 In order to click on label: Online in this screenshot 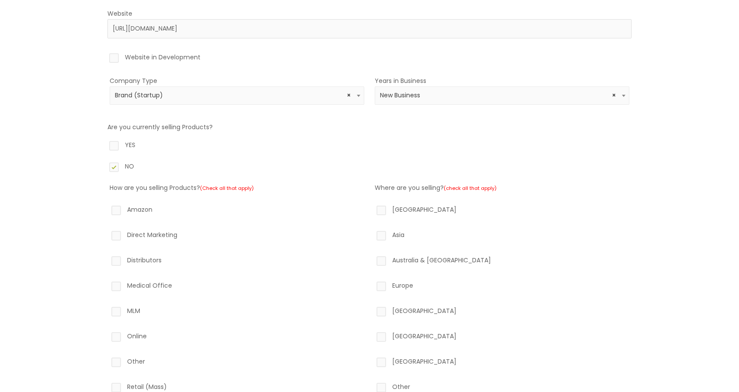, I will do `click(237, 338)`.